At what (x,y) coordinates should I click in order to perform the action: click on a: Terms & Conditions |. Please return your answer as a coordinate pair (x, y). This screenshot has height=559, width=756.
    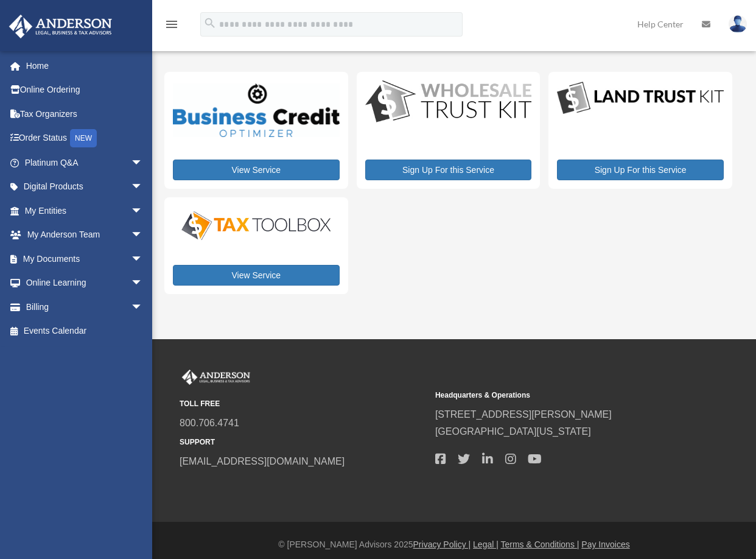
    Looking at the image, I should click on (540, 544).